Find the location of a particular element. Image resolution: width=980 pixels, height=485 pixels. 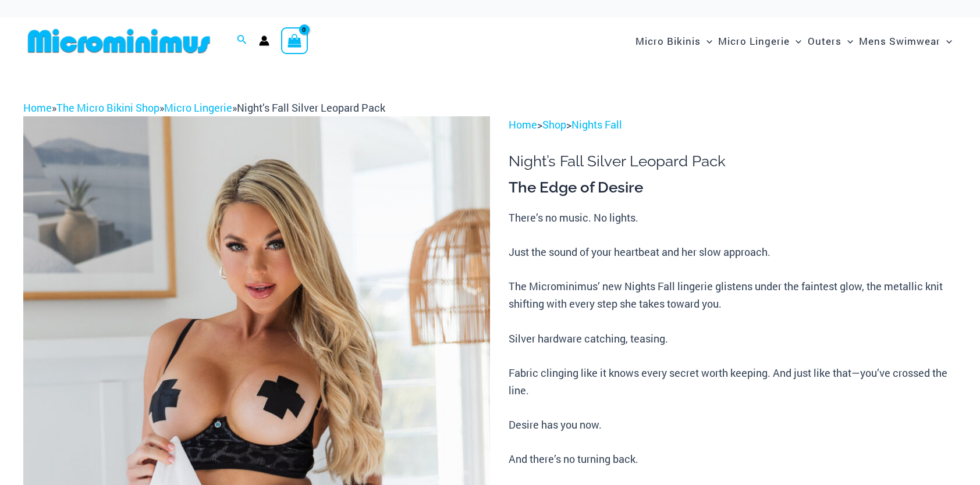

a: OutersMenu ToggleMenu Toggle is located at coordinates (830, 41).